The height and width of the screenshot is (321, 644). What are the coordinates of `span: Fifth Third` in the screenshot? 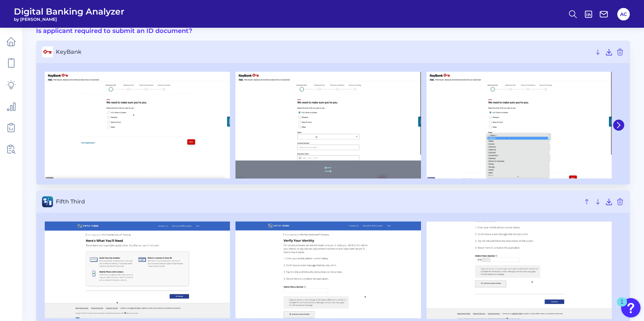 It's located at (317, 202).